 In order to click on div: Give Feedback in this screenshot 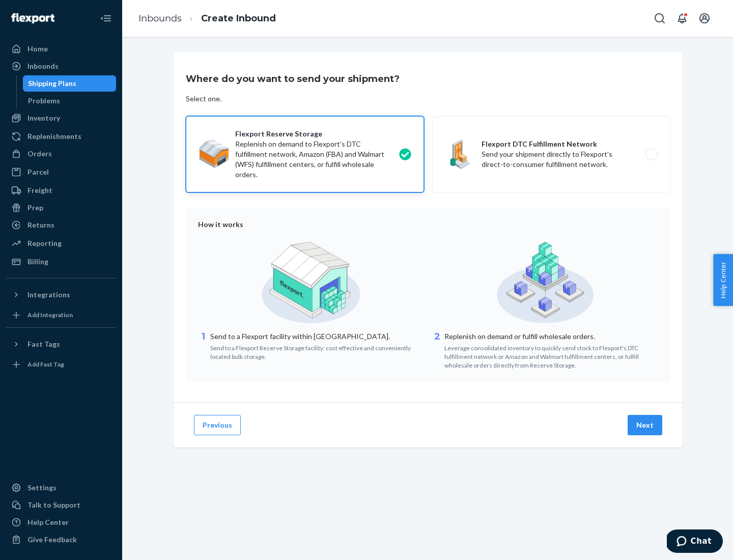, I will do `click(52, 539)`.